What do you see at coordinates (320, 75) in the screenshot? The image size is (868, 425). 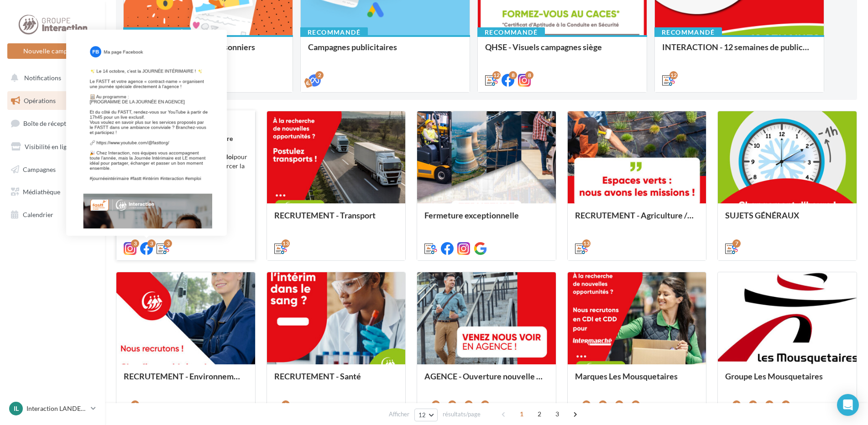 I see `div: 2` at bounding box center [320, 75].